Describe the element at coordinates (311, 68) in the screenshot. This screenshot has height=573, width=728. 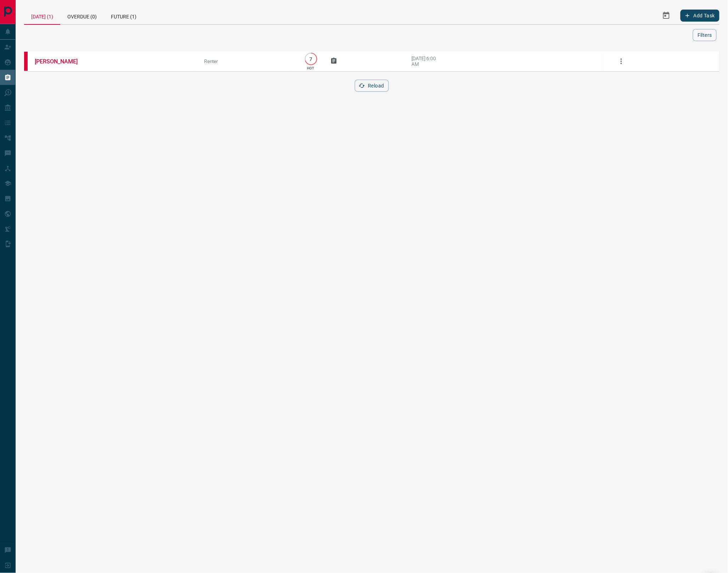
I see `p: HOT` at that location.